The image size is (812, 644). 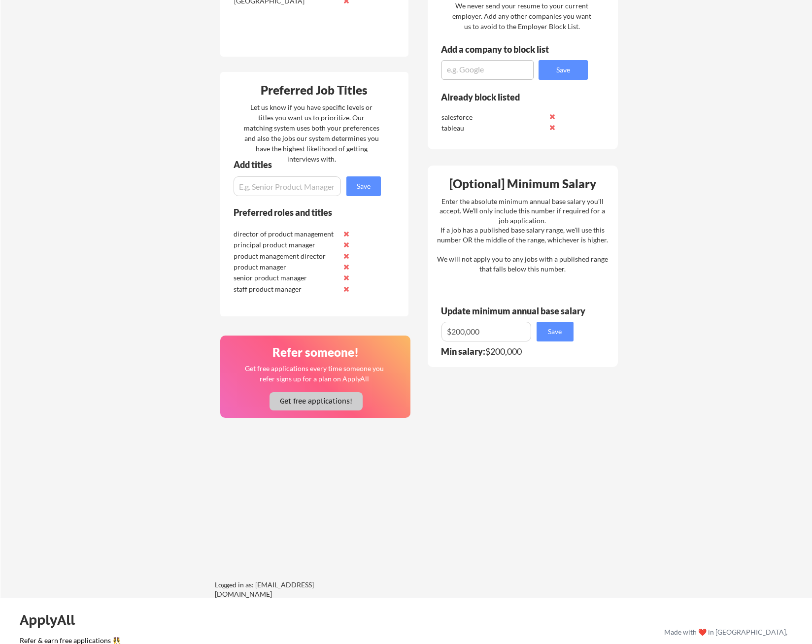 I want to click on div: We never send your resume to your current employer. Add any other companies you want us to avoid ..., so click(x=522, y=16).